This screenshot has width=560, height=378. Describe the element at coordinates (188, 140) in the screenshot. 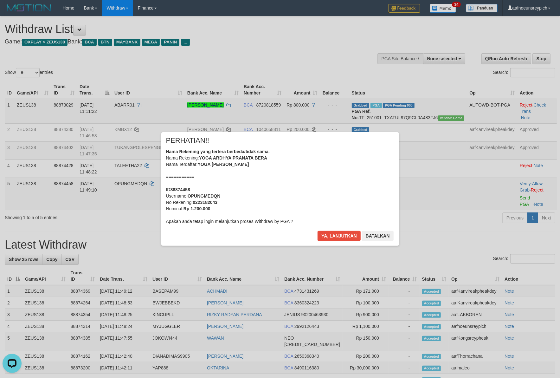

I see `span: PERHATIAN!!` at that location.